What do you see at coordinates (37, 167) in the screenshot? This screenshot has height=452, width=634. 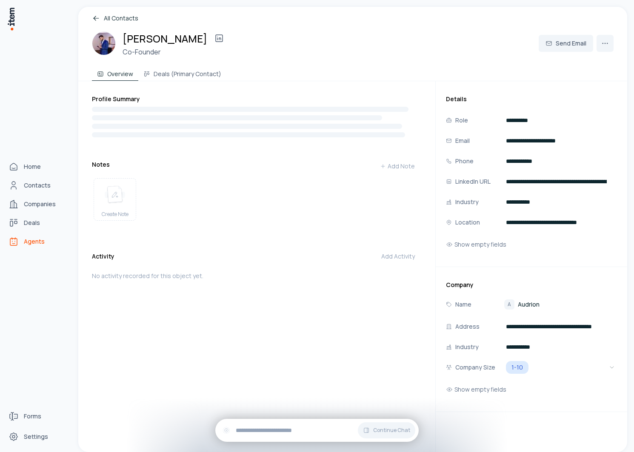 I see `a: Home` at bounding box center [37, 167].